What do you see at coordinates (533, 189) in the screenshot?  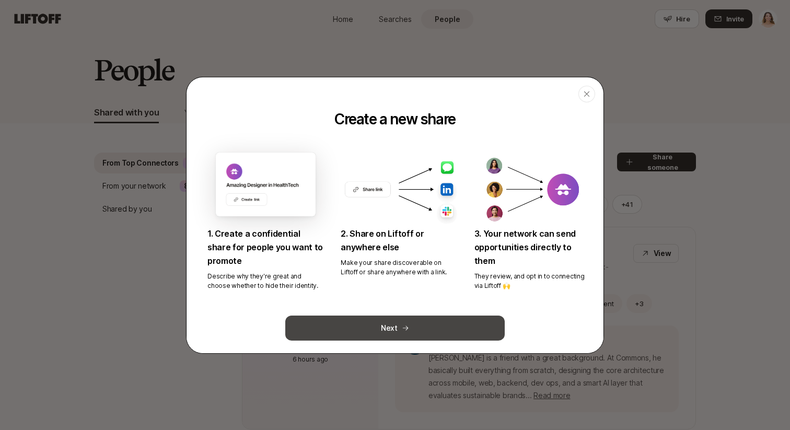 I see `img: candidate share explainer 2` at bounding box center [533, 189].